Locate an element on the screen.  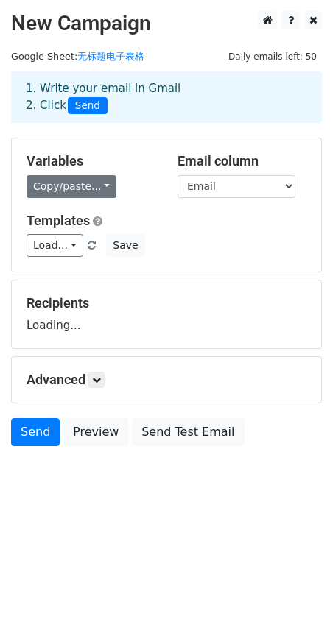
a: Send is located at coordinates (36, 432).